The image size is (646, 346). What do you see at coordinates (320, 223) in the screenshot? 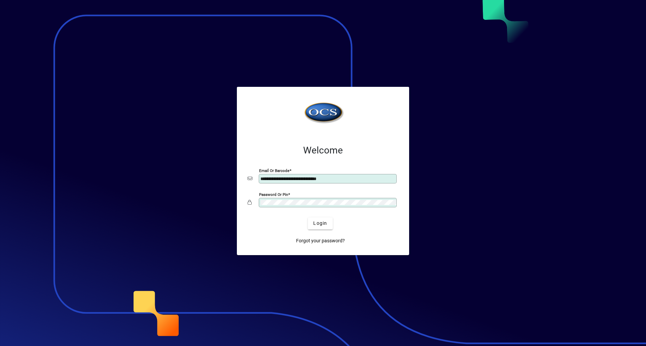
I see `button: Login` at bounding box center [320, 223].